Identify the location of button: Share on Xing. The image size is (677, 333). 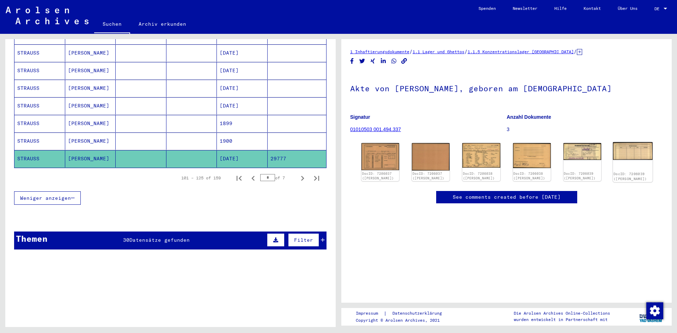
(372, 61).